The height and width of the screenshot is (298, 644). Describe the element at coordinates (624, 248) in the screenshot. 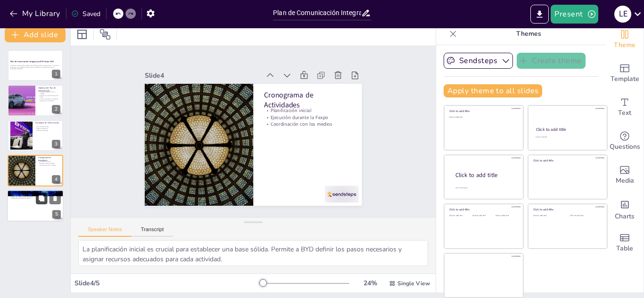

I see `span: Table` at that location.